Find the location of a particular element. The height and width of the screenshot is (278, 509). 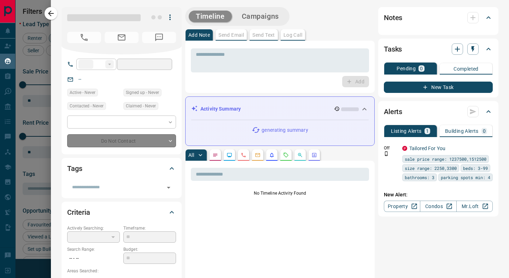

button: Campaigns is located at coordinates (260, 16).